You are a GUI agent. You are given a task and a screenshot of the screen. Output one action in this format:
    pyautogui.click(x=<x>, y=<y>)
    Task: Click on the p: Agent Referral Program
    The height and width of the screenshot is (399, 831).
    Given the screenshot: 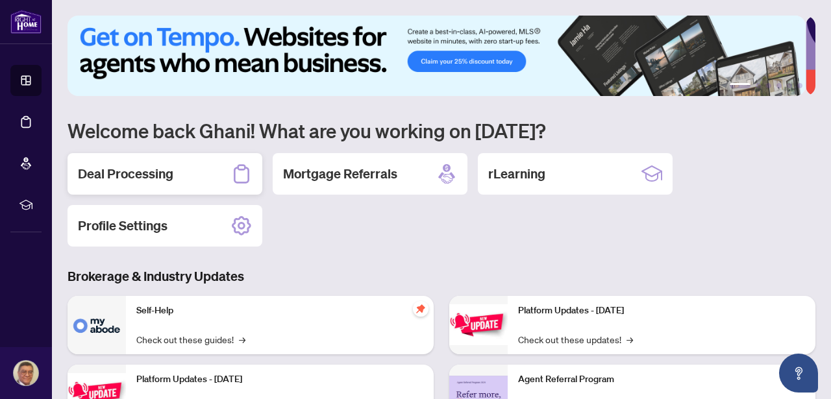 What is the action you would take?
    pyautogui.click(x=661, y=380)
    